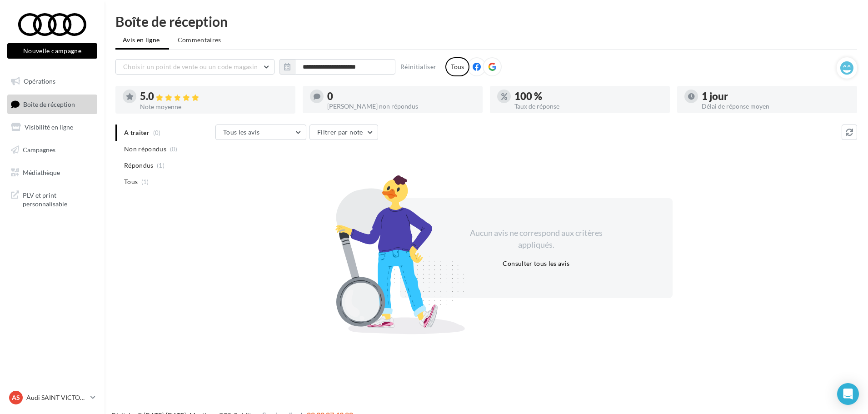  I want to click on span: Choisir un point de vente ou un code magasin, so click(191, 66).